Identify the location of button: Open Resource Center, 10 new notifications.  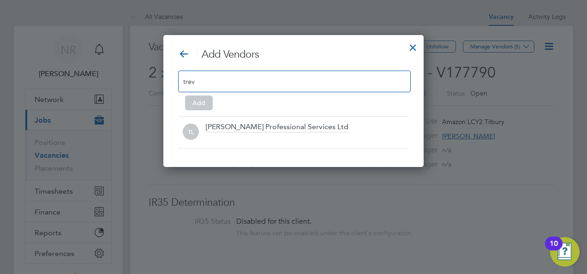
(565, 252).